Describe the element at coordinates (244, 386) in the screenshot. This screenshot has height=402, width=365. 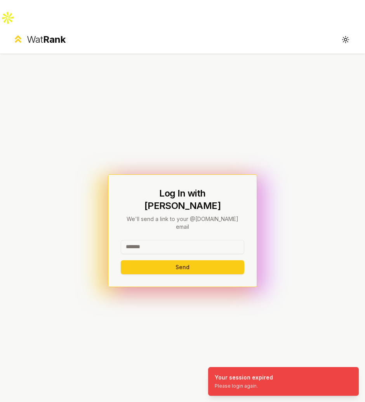
I see `div: Please login again.` at that location.